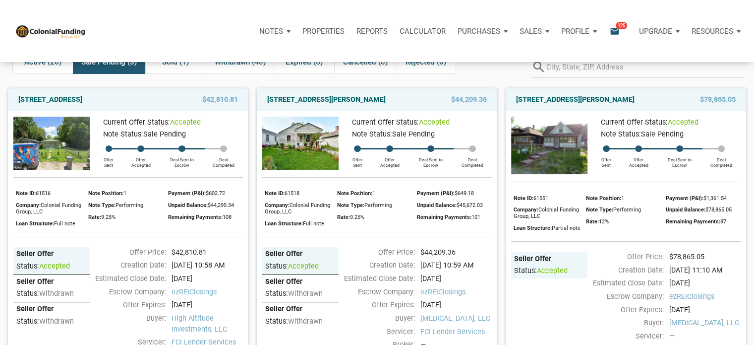 The height and width of the screenshot is (345, 754). I want to click on div: $78,865.05, so click(705, 257).